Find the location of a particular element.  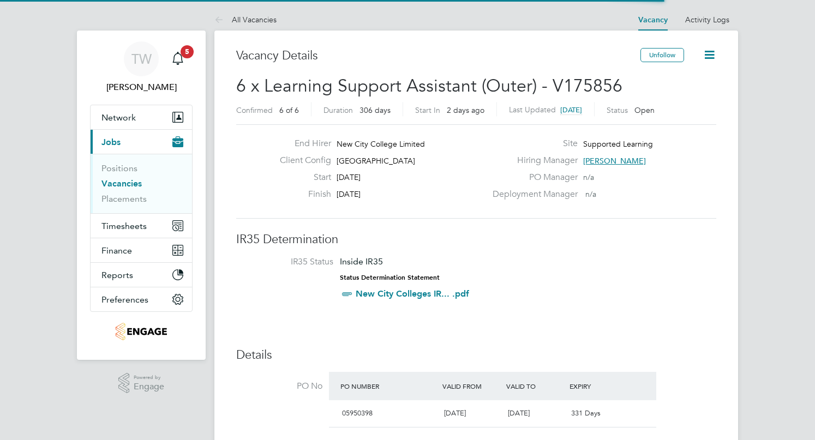

div: Valid From is located at coordinates (471, 386).